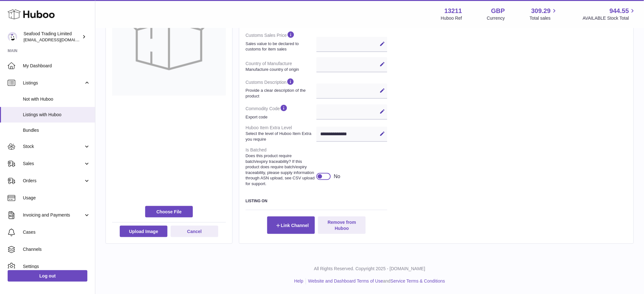 The width and height of the screenshot is (644, 294). I want to click on dt: Huboo Item Extra Level, so click(281, 133).